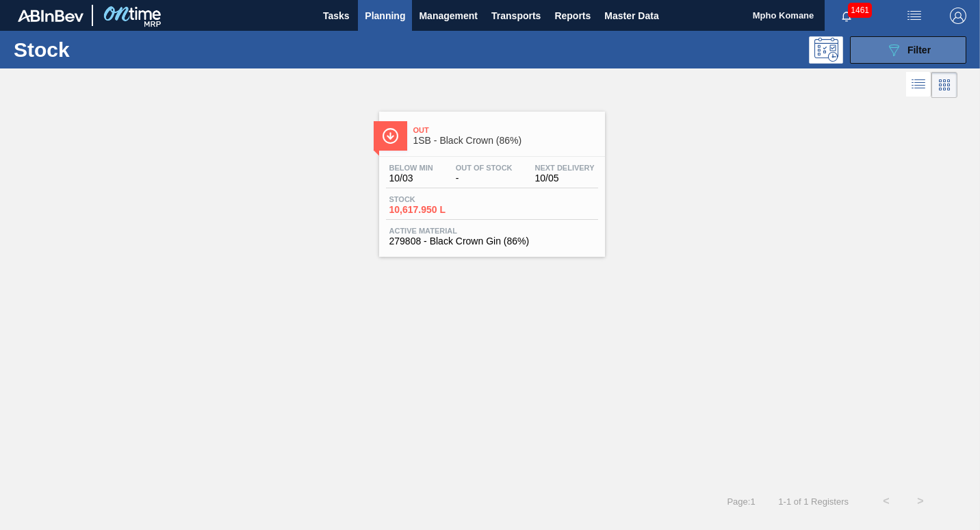 Image resolution: width=980 pixels, height=530 pixels. Describe the element at coordinates (384, 16) in the screenshot. I see `span: Planning` at that location.